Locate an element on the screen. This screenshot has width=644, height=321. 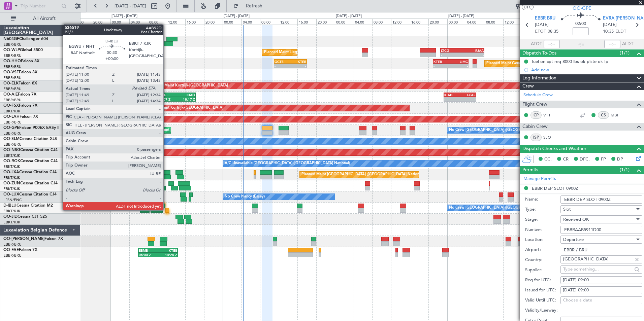
span: OO-ZUN is located at coordinates (12, 183).